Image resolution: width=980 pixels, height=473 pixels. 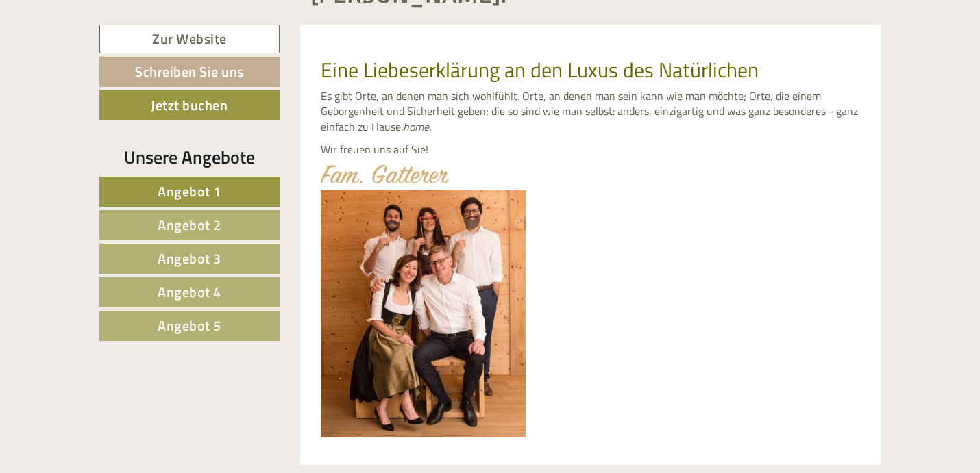 I want to click on span: Angebot 4, so click(x=189, y=292).